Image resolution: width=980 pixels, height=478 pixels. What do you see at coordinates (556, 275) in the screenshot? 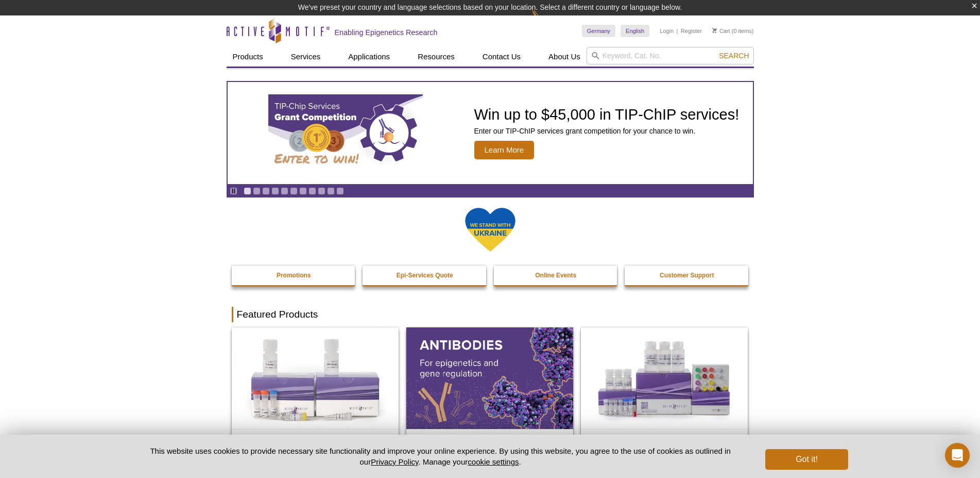
I see `strong: Online Events` at bounding box center [556, 275].